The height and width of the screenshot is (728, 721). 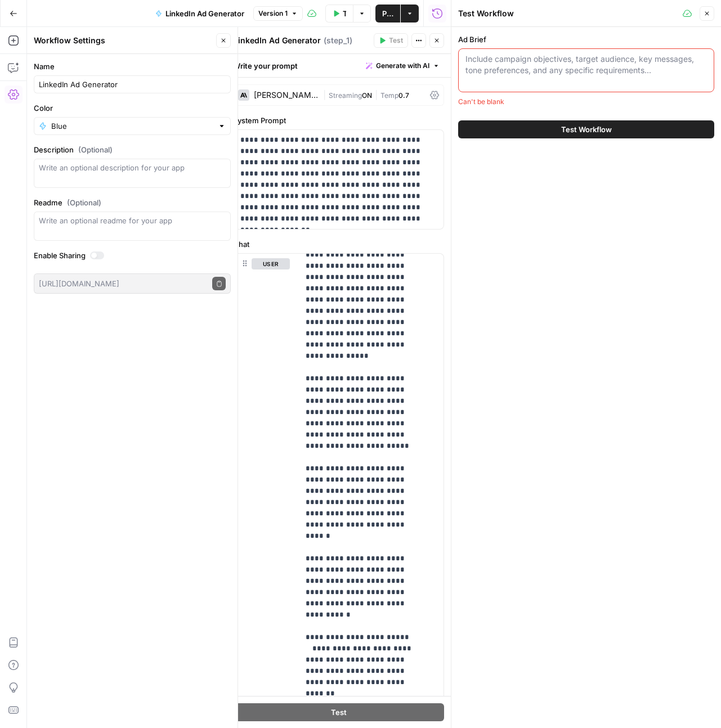 I want to click on span: Generate with AI, so click(x=402, y=66).